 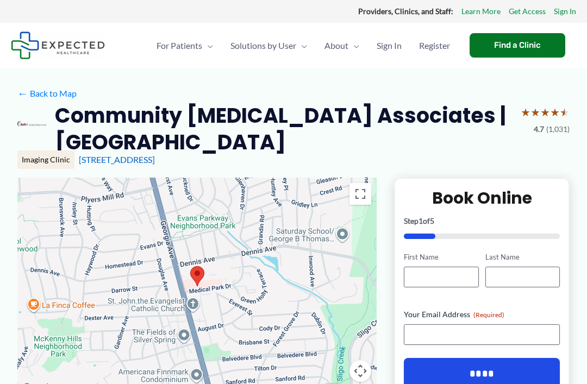 What do you see at coordinates (47, 93) in the screenshot?
I see `a: ←Back to Map` at bounding box center [47, 93].